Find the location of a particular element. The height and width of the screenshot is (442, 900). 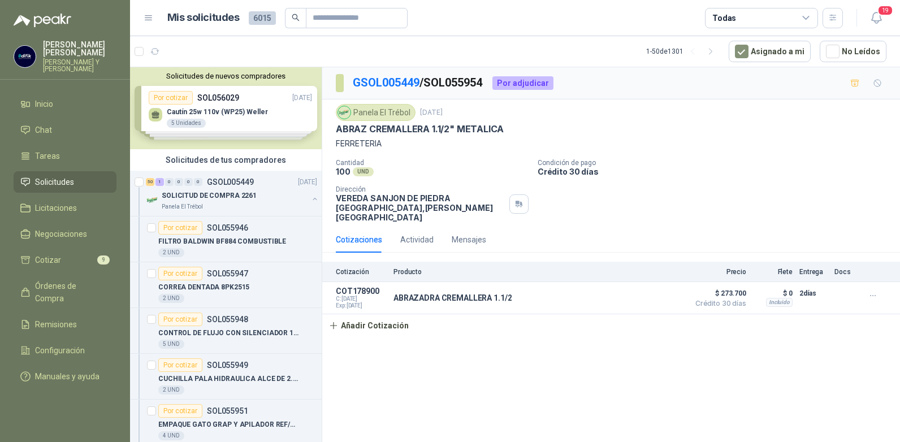

span: Solicitudes is located at coordinates (54, 182).